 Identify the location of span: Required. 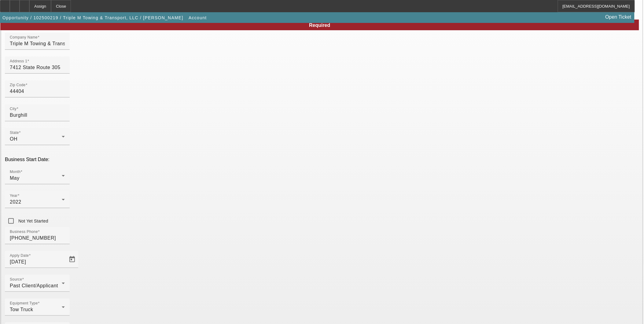
(319, 25).